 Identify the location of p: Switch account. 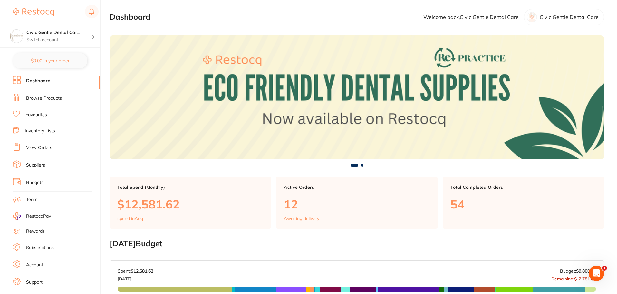
(59, 40).